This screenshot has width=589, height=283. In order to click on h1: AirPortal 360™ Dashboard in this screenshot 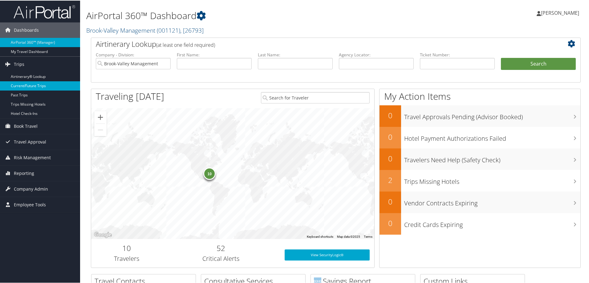, I will do `click(253, 15)`.